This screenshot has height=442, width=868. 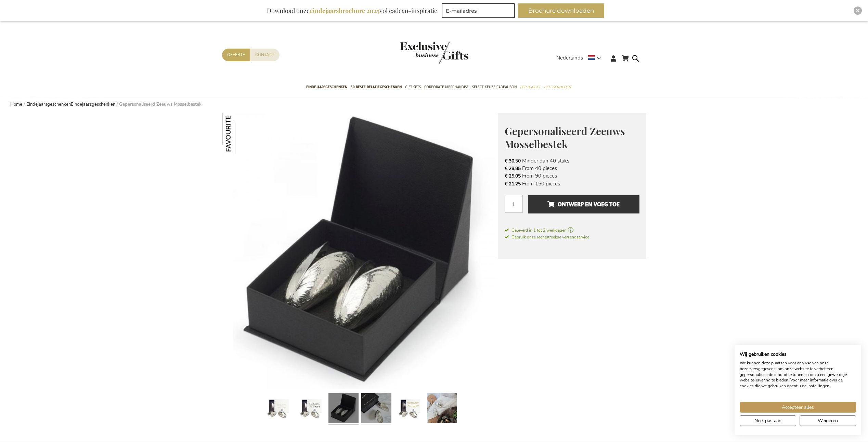 What do you see at coordinates (583, 204) in the screenshot?
I see `button: Ontwerp en voeg toe` at bounding box center [583, 204].